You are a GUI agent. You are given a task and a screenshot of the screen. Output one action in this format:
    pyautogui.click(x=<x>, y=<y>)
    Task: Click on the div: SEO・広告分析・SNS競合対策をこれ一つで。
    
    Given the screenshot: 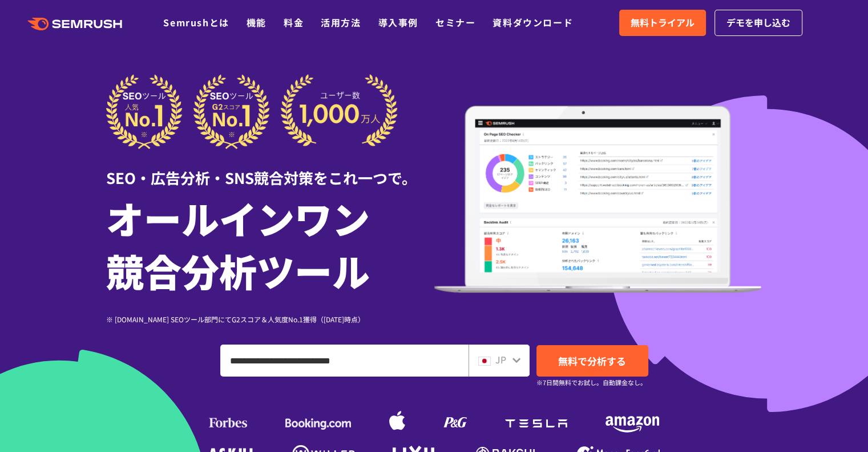 What is the action you would take?
    pyautogui.click(x=270, y=169)
    